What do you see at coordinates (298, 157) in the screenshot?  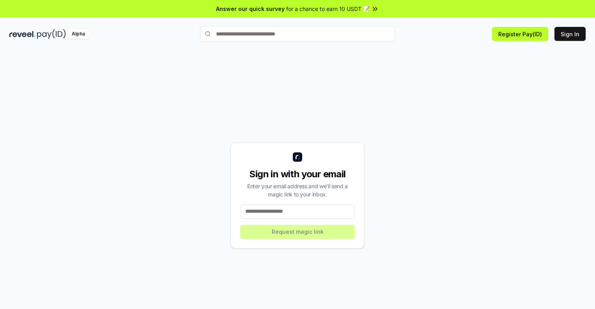 I see `img: logo_small` at bounding box center [298, 157].